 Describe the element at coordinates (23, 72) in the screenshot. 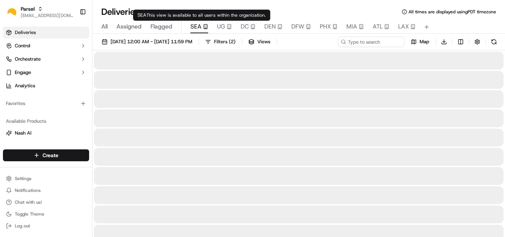

I see `span: Engage` at that location.